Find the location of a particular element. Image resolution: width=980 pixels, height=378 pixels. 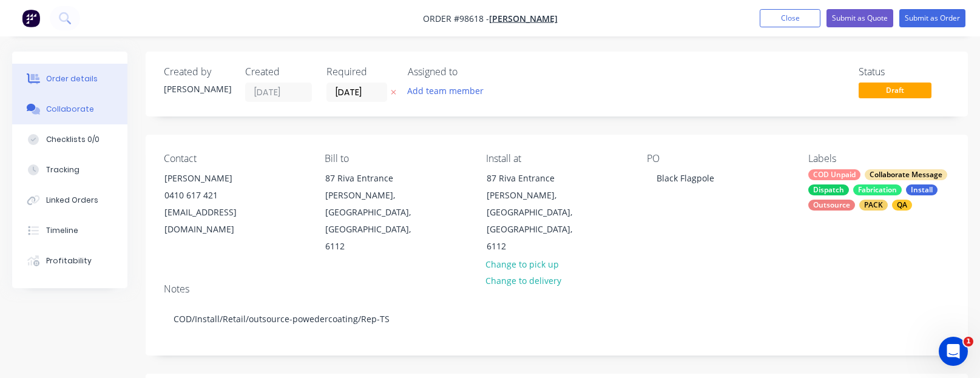

div: Assigned to is located at coordinates (469, 72).